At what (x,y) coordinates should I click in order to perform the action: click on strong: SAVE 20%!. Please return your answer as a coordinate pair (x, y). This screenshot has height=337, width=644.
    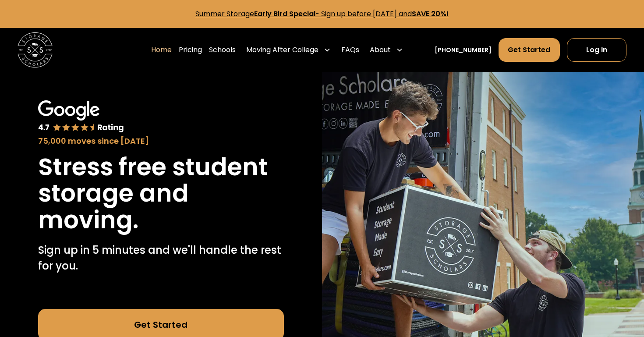
    Looking at the image, I should click on (430, 13).